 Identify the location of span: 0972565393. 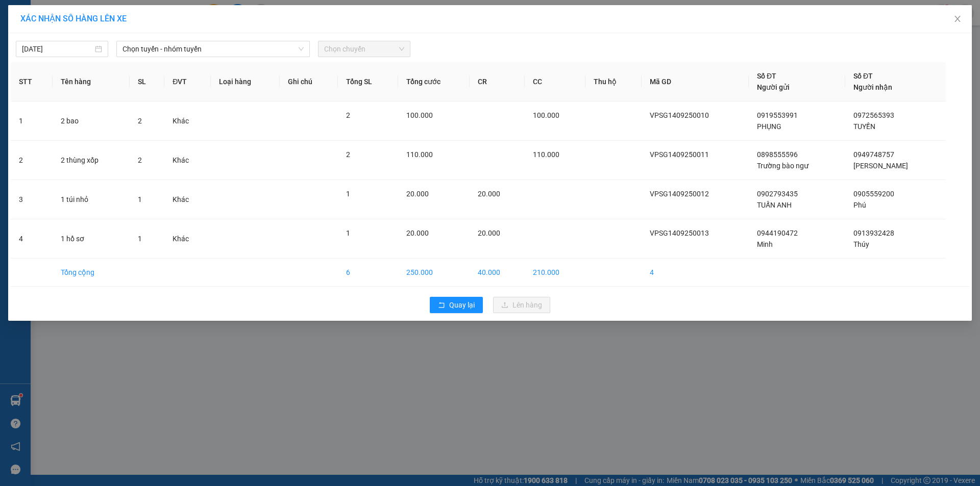
(873, 115).